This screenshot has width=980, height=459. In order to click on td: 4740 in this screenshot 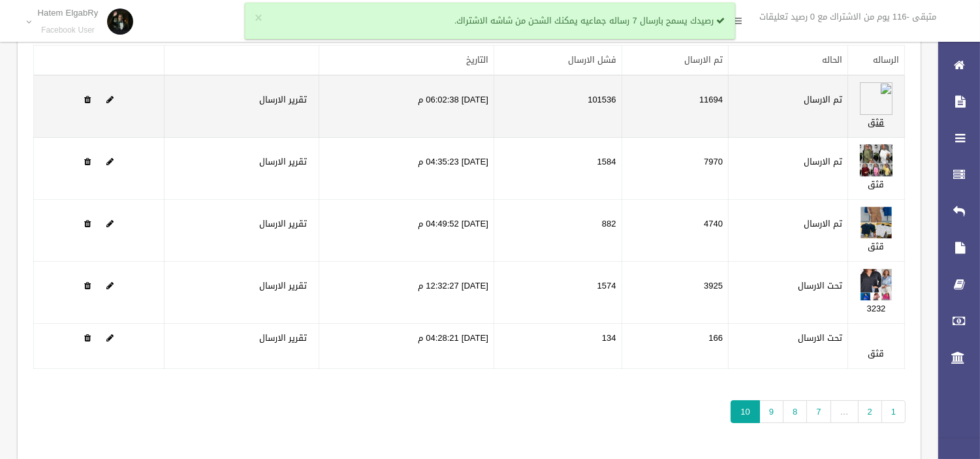, I will do `click(675, 231)`.